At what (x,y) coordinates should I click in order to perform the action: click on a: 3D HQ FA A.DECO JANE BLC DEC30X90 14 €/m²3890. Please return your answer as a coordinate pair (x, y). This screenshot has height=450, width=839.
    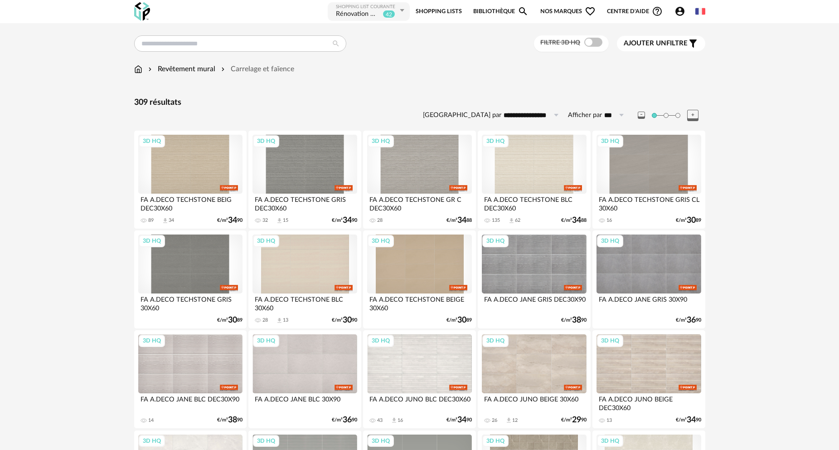
    Looking at the image, I should click on (190, 379).